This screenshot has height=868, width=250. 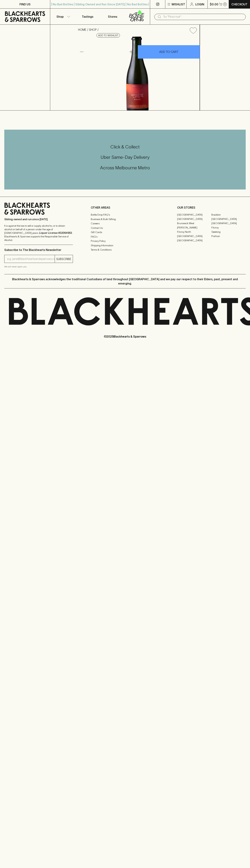 What do you see at coordinates (212, 208) in the screenshot?
I see `p: OUR STORES` at bounding box center [212, 208].